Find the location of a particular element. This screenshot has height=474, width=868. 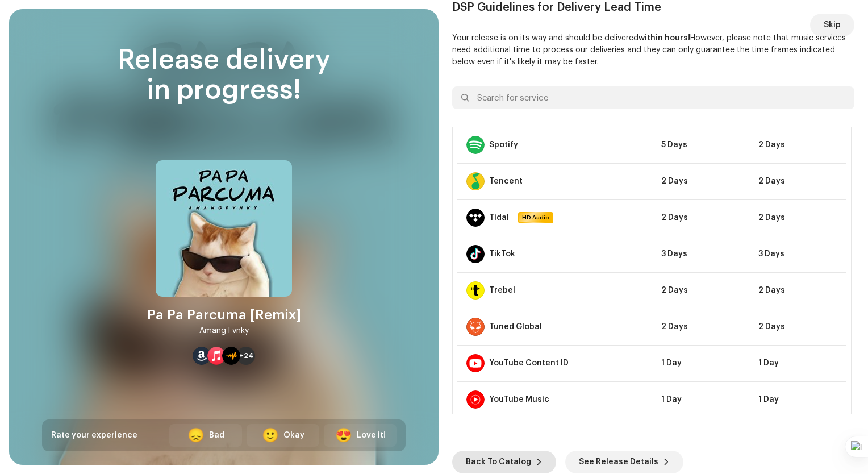

span: Skip is located at coordinates (832, 25).